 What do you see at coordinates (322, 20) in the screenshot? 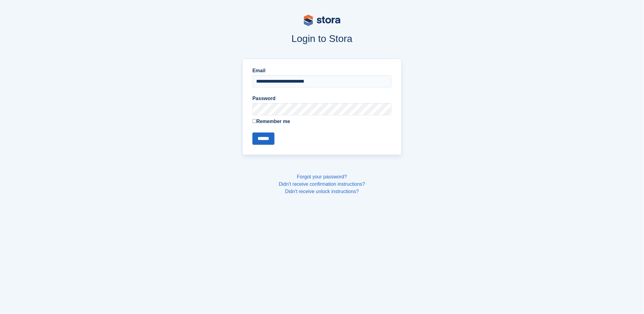
I see `img: stora-logo-53a41332b3708ae10de48c4981b4e9114cc0af31d8433b30ea865607fb682f29.svg` at bounding box center [322, 20].